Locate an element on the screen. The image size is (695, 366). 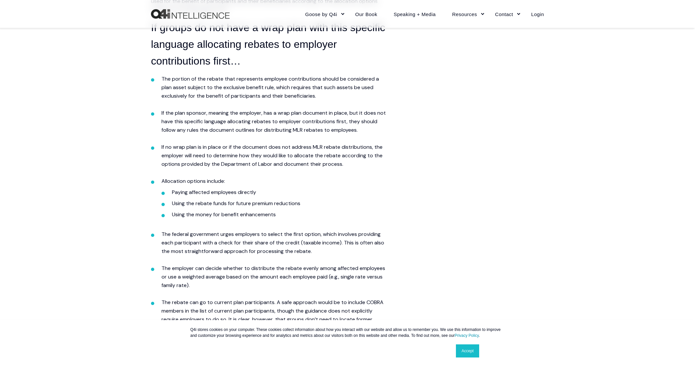
span: Using the money for benefit enhancements is located at coordinates (224, 214).